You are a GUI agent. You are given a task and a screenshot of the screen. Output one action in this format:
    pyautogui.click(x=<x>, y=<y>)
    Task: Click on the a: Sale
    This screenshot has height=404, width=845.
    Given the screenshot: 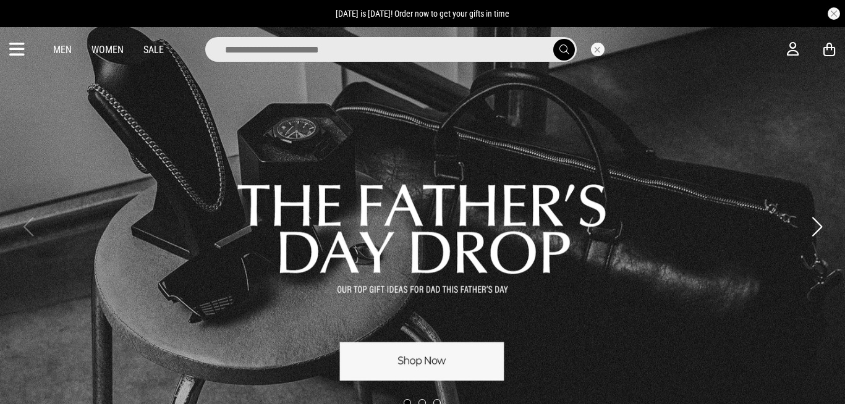 What is the action you would take?
    pyautogui.click(x=153, y=49)
    